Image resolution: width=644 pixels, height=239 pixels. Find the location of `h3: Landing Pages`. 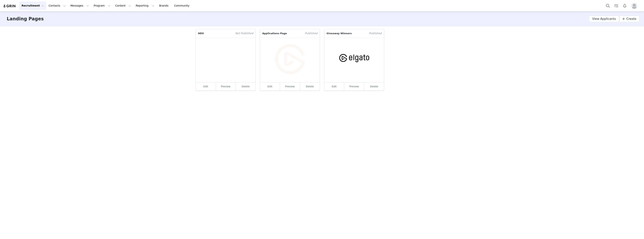

h3: Landing Pages is located at coordinates (25, 19).